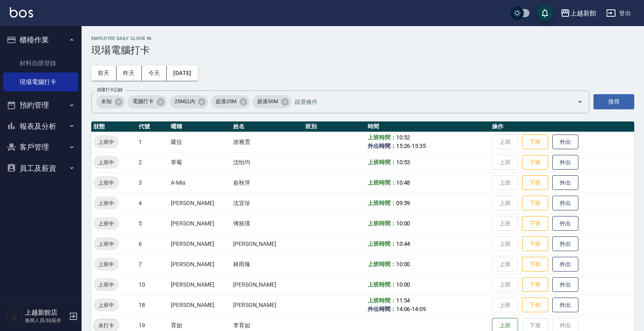  What do you see at coordinates (428, 101) in the screenshot?
I see `input: 篩選條件` at bounding box center [428, 101].